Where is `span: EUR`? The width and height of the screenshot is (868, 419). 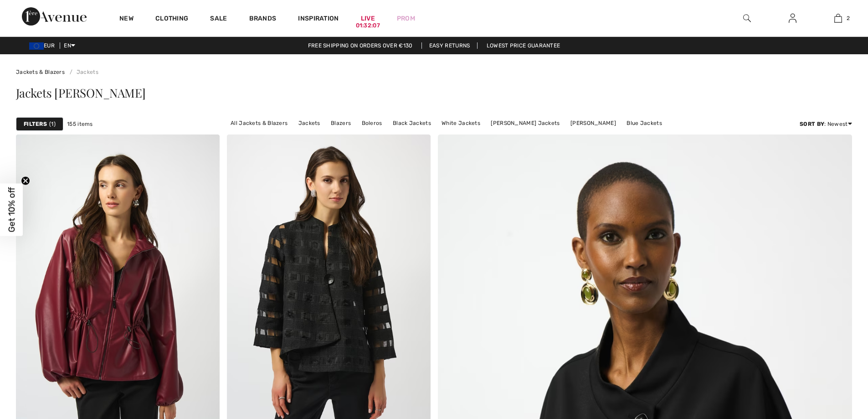
span: EUR is located at coordinates (44, 46).